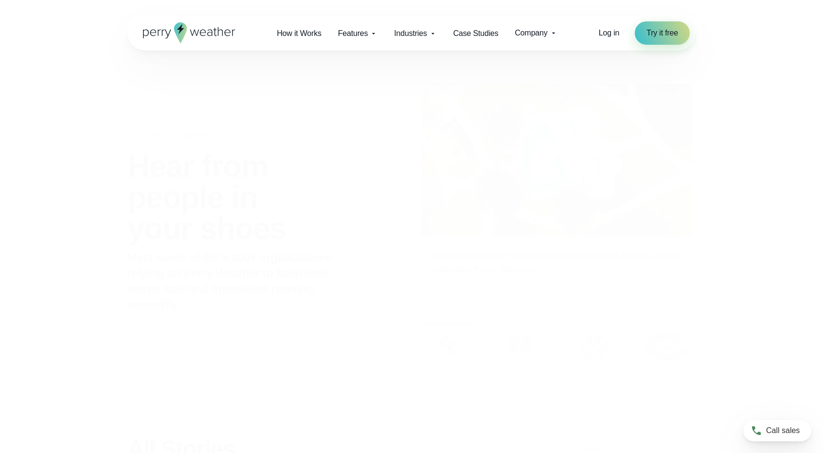 The width and height of the screenshot is (823, 453). I want to click on a: Case Studies, so click(476, 33).